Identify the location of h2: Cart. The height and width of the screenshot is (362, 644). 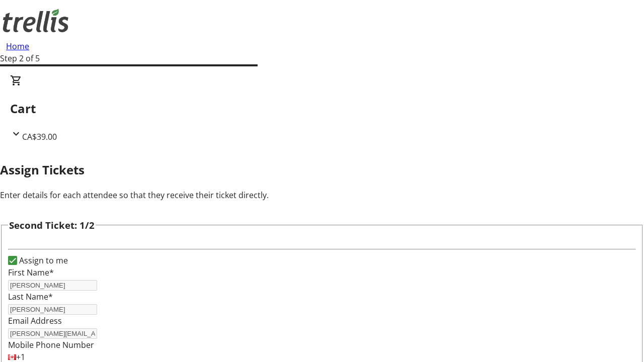
(322, 108).